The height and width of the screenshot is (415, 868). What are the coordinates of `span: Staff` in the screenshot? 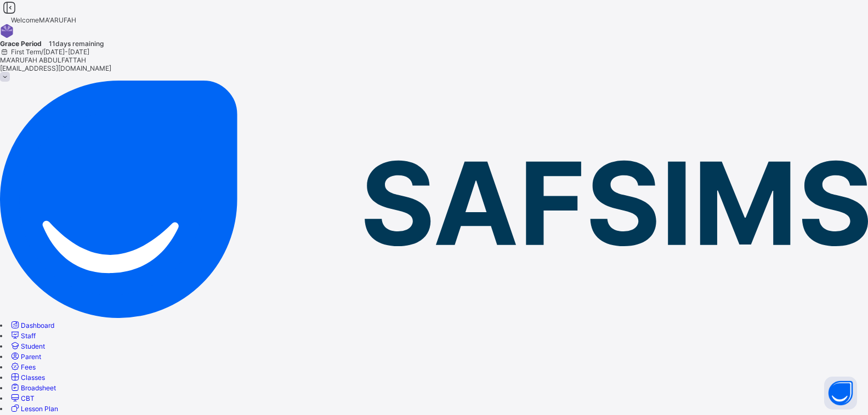 It's located at (28, 336).